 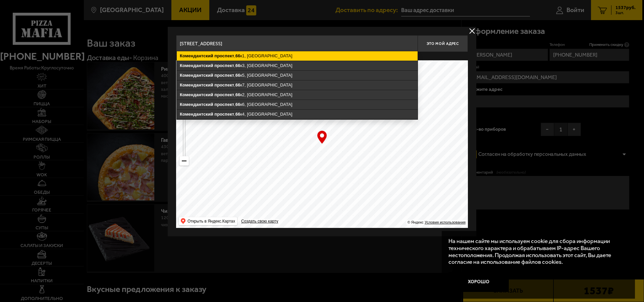 I want to click on ymaps: © Яндекс, so click(x=416, y=222).